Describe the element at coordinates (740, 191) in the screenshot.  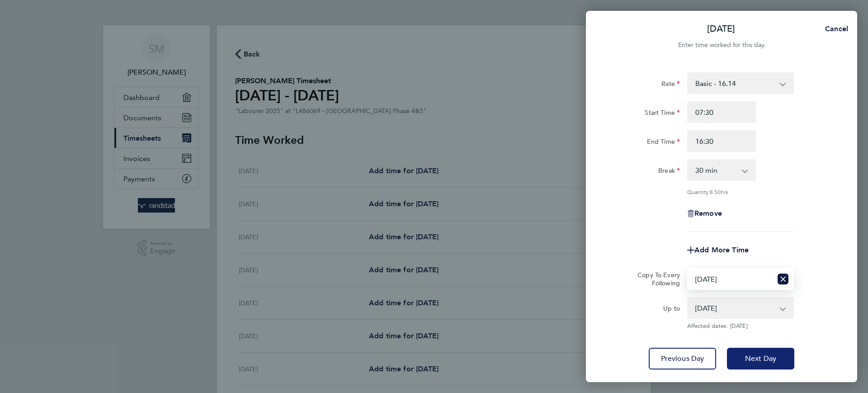
I see `div: Quantity: hrs` at that location.